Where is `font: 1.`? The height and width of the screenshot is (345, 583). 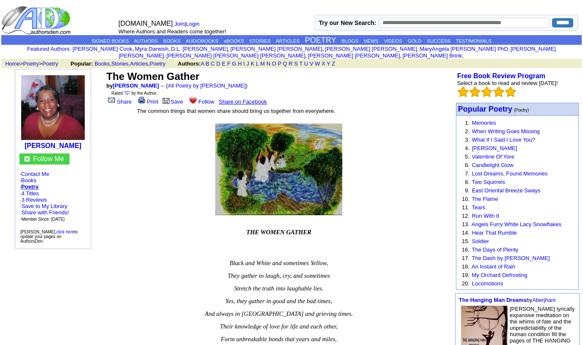 font: 1. is located at coordinates (467, 123).